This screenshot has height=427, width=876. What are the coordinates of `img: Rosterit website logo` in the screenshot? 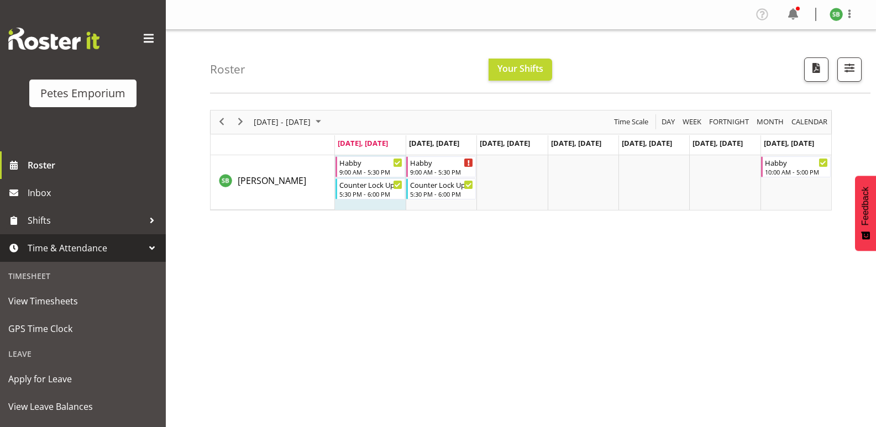 It's located at (54, 39).